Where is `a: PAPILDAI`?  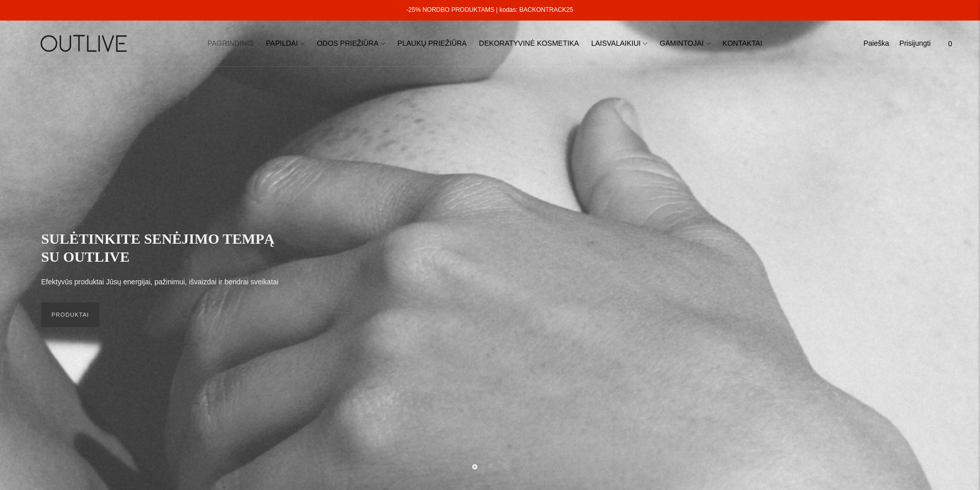 a: PAPILDAI is located at coordinates (285, 44).